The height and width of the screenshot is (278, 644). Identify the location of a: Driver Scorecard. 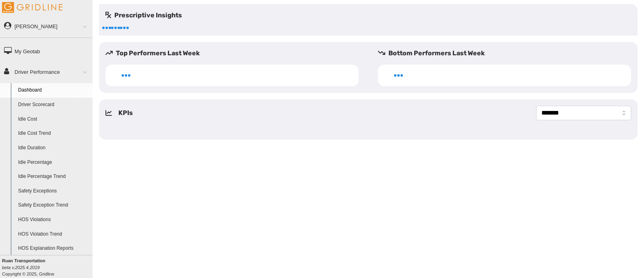
(54, 105).